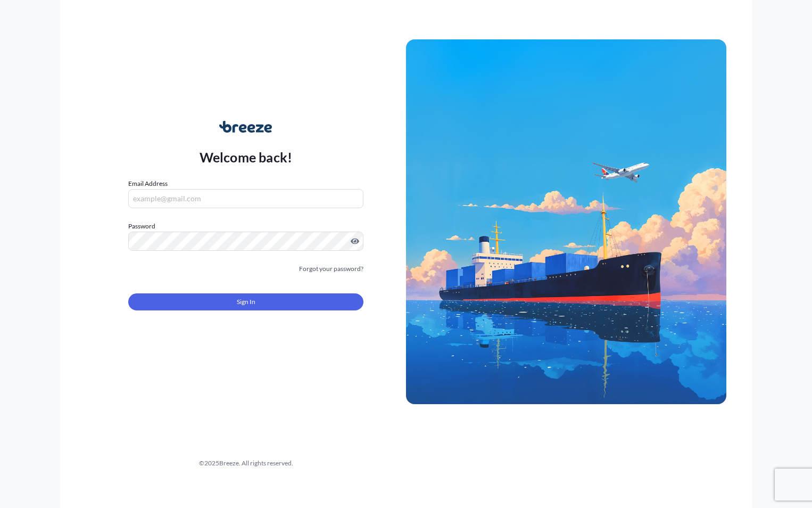 The height and width of the screenshot is (508, 812). What do you see at coordinates (566, 222) in the screenshot?
I see `img: Ship illustration` at bounding box center [566, 222].